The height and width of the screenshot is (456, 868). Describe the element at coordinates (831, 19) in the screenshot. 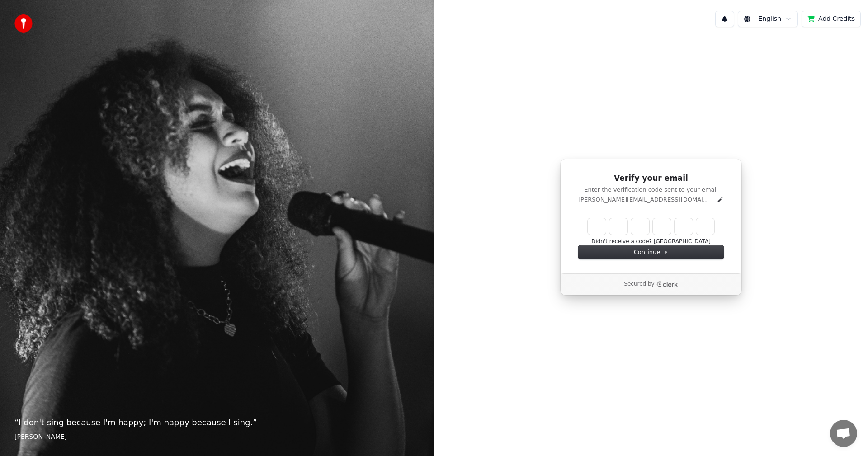

I see `button: Add Credits` at that location.